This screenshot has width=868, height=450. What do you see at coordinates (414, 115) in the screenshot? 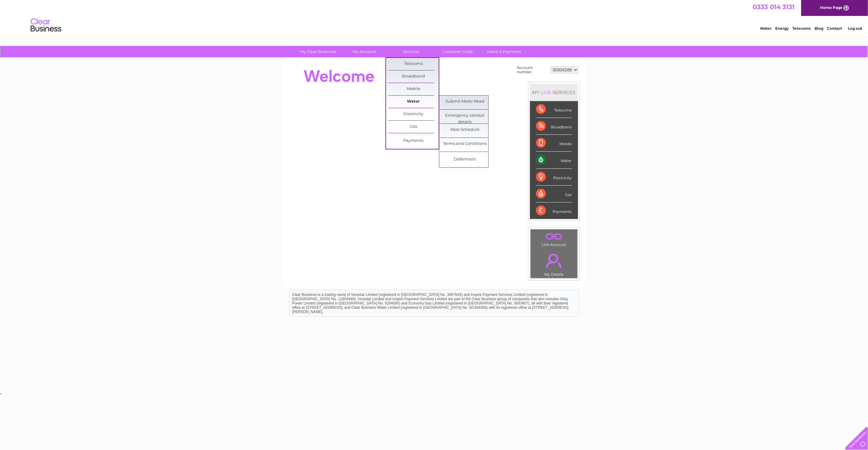
I see `a: Electricity` at bounding box center [414, 115].